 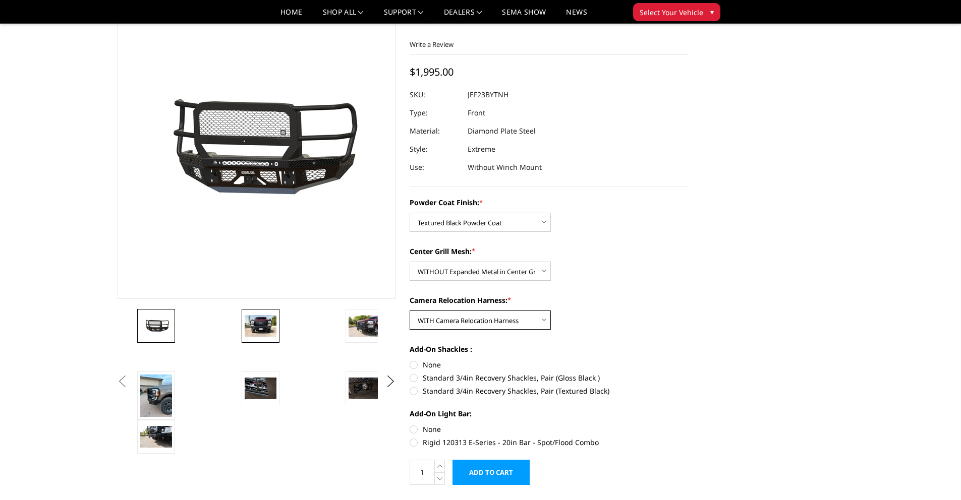 What do you see at coordinates (549, 349) in the screenshot?
I see `label: Add-On Shackles :` at bounding box center [549, 349].